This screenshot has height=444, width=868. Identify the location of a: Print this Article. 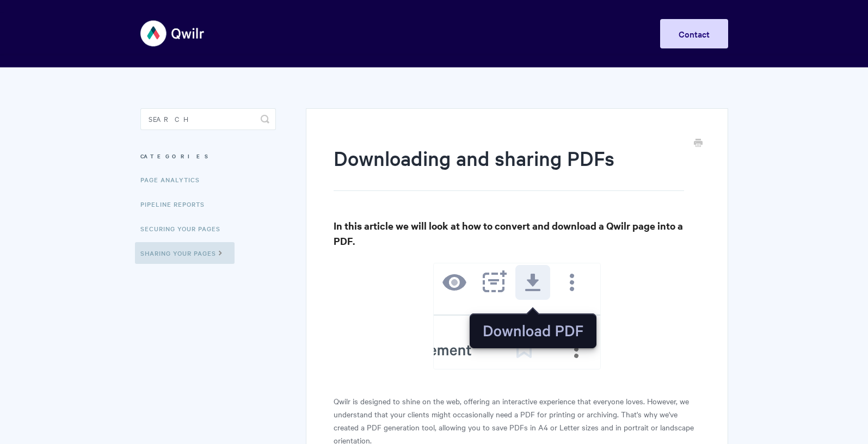
(698, 144).